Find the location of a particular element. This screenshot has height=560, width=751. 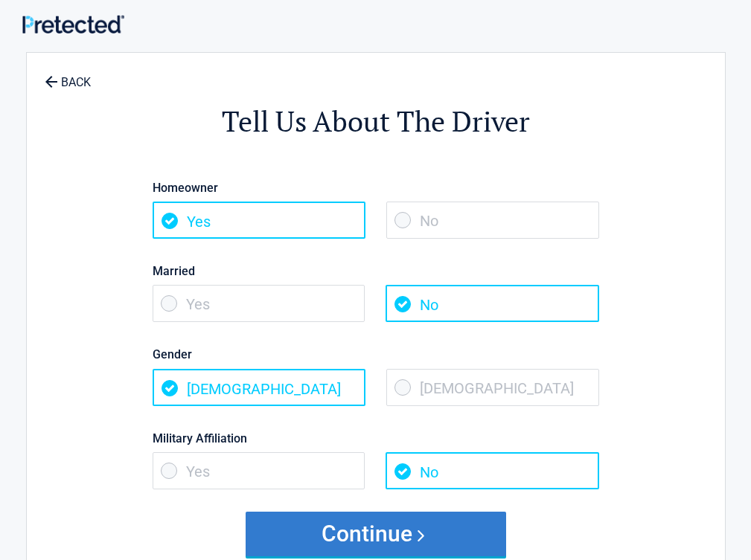

a: BACK is located at coordinates (68, 75).